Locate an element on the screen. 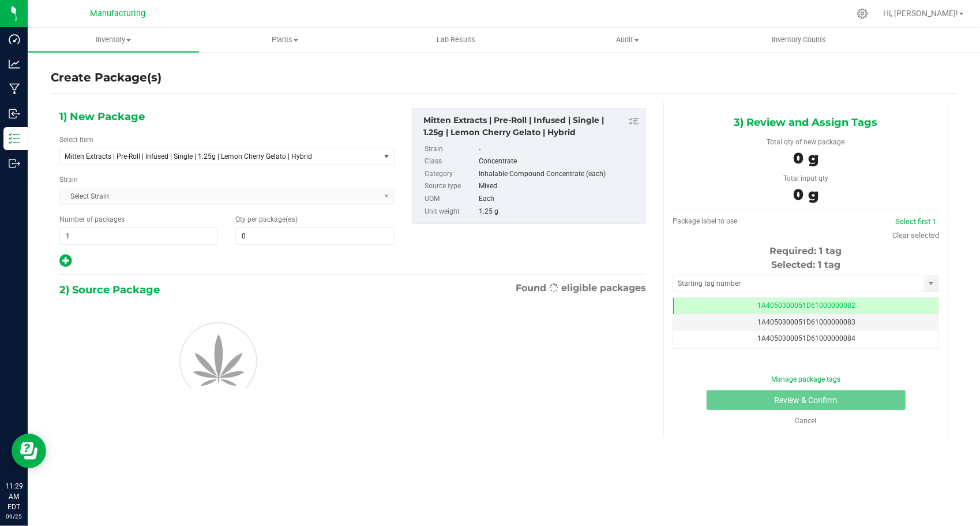 This screenshot has width=980, height=526. a: Manage package tags is located at coordinates (806, 379).